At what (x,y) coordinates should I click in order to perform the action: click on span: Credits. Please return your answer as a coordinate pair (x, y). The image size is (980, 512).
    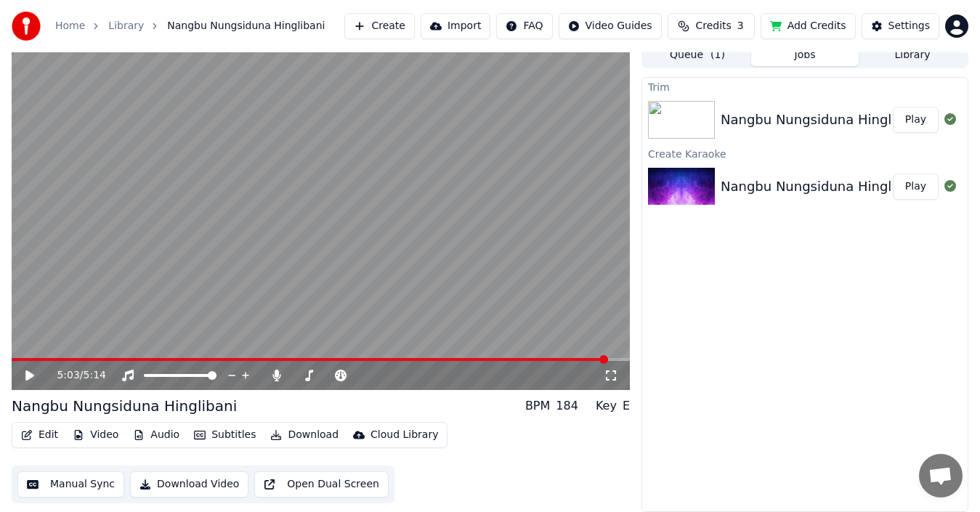
    Looking at the image, I should click on (712, 26).